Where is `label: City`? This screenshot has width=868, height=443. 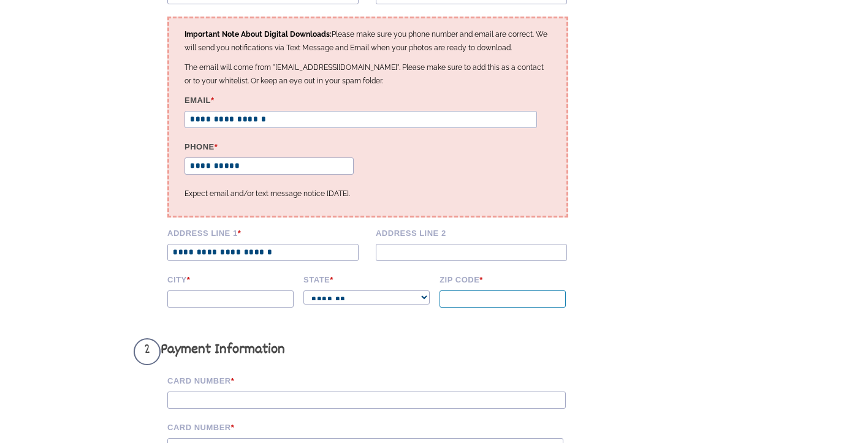
label: City is located at coordinates (231, 279).